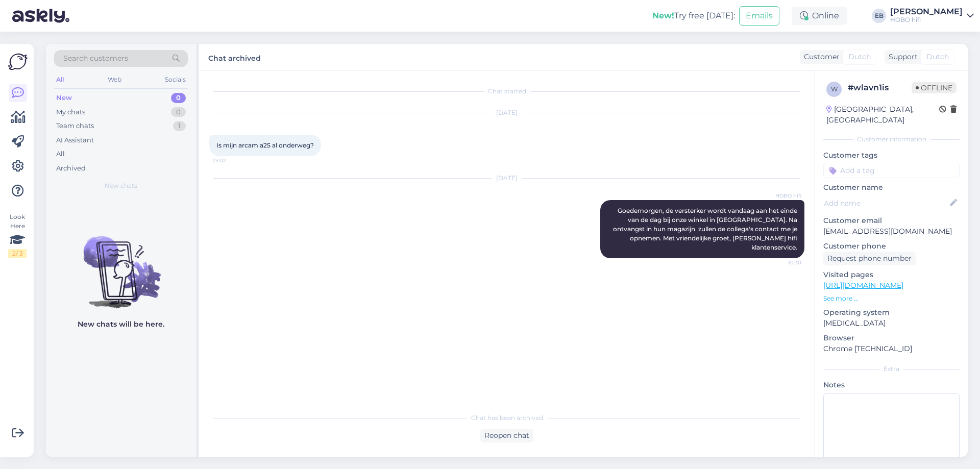 The image size is (980, 469). Describe the element at coordinates (179, 126) in the screenshot. I see `div: 1` at that location.